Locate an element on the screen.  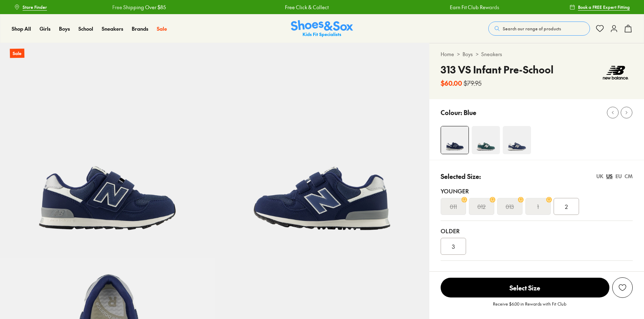
img: 4-551739_1 is located at coordinates (517, 140).